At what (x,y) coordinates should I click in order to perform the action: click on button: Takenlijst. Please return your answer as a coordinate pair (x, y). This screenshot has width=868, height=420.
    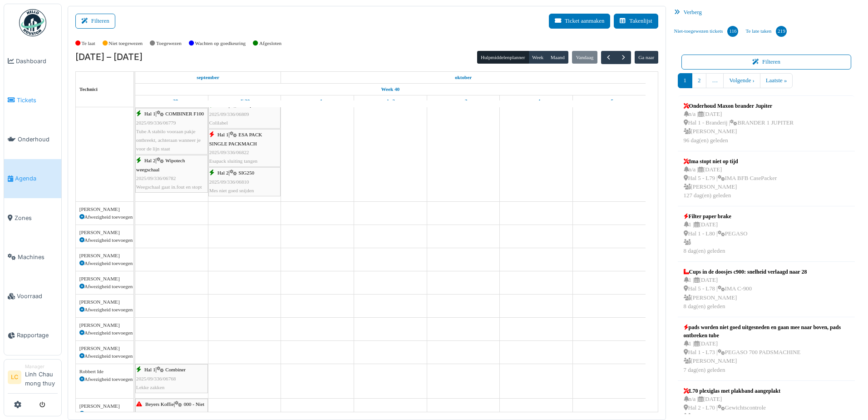
    Looking at the image, I should click on (635, 21).